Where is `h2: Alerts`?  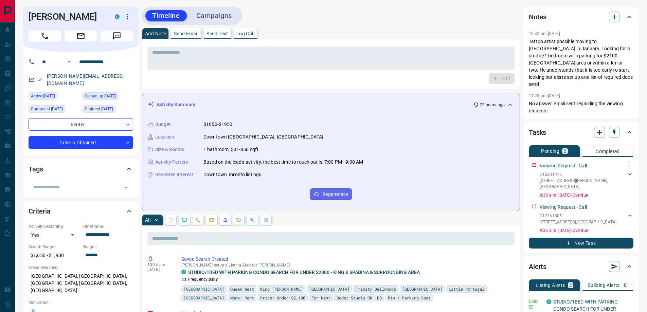 h2: Alerts is located at coordinates (538, 267).